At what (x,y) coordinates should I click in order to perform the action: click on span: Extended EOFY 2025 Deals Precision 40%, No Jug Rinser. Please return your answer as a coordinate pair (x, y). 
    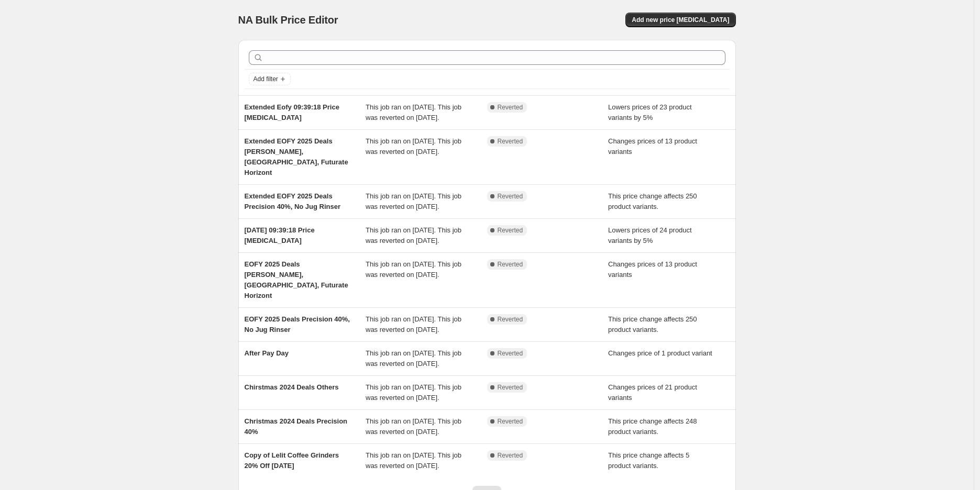
    Looking at the image, I should click on (293, 201).